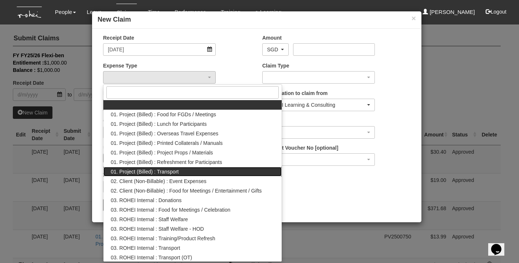 The width and height of the screenshot is (519, 263). Describe the element at coordinates (171, 210) in the screenshot. I see `span: 03. ROHEI Internal : Food for Meetings / Celebration` at that location.